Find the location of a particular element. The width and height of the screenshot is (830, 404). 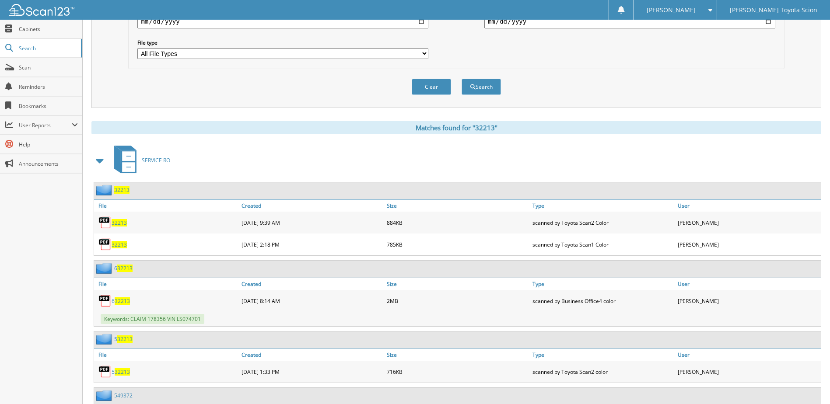

span: Cabinets is located at coordinates (48, 29).